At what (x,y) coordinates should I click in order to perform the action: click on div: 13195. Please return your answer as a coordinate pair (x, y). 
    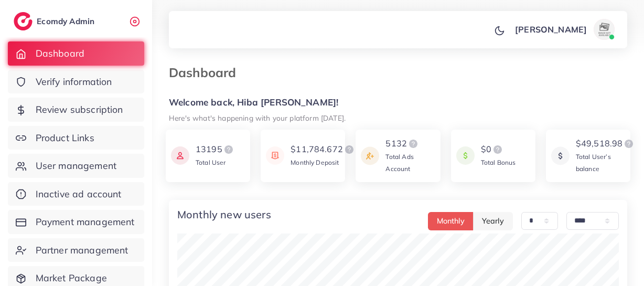
    Looking at the image, I should click on (215, 150).